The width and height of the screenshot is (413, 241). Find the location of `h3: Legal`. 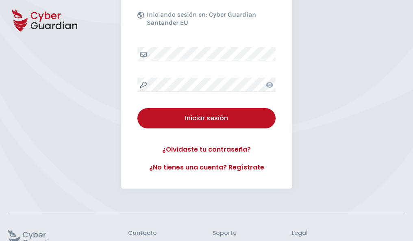

h3: Legal is located at coordinates (348, 233).